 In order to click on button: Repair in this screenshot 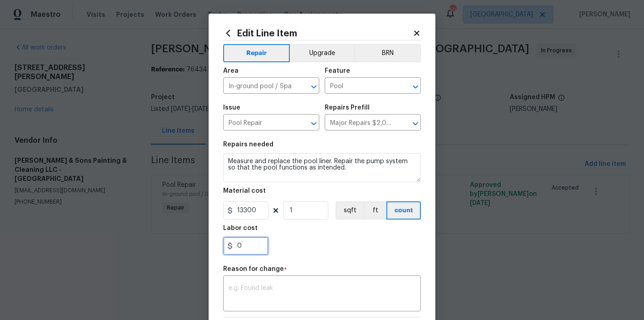, I will do `click(256, 53)`.